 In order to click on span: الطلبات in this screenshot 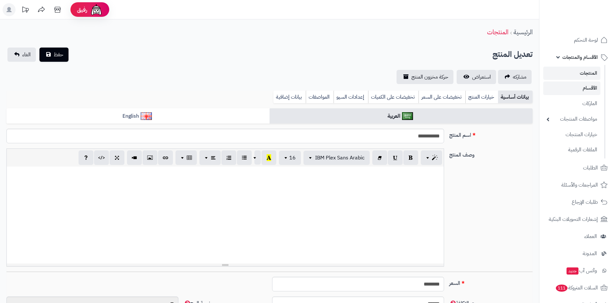, I will do `click(591, 168)`.